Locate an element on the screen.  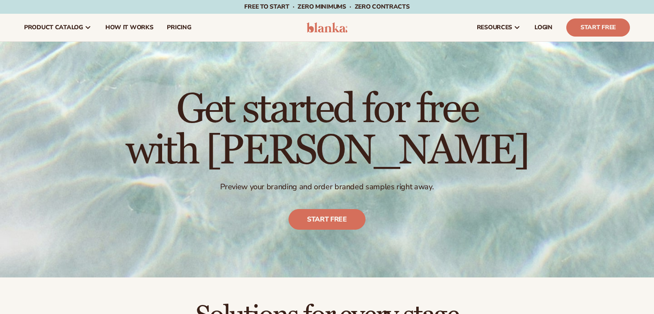
img: logo is located at coordinates (327, 28).